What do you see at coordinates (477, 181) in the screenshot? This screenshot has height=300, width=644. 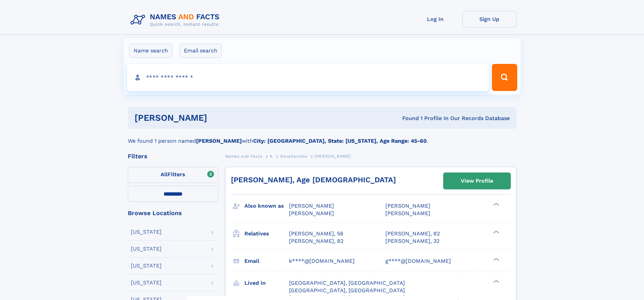 I see `div: View Profile` at bounding box center [477, 181].